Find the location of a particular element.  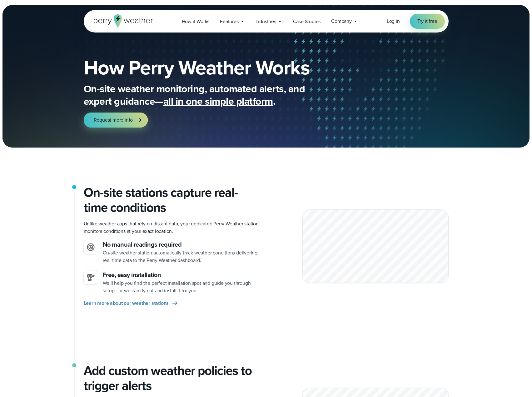

p: Unlike weather apps that rely on distant data, your dedicated Perry Weather station monitors cond... is located at coordinates (172, 228).